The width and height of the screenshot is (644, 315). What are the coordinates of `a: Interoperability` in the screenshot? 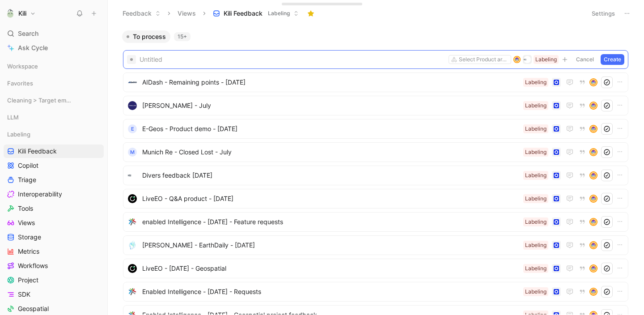 It's located at (54, 194).